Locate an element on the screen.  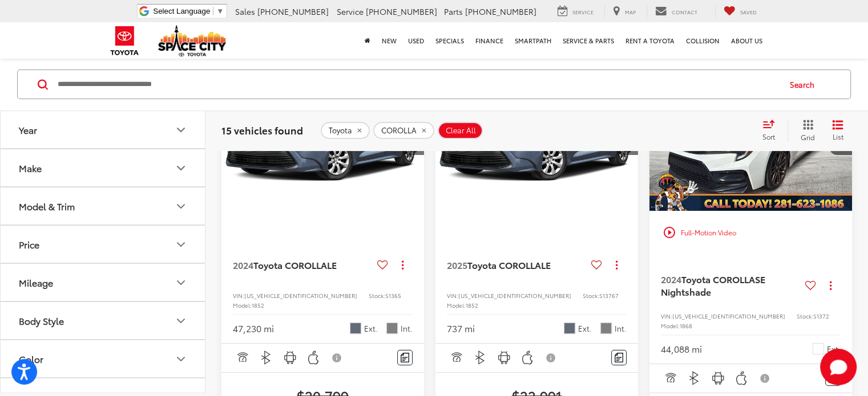
button: Body StyleBody Style is located at coordinates (103, 321).